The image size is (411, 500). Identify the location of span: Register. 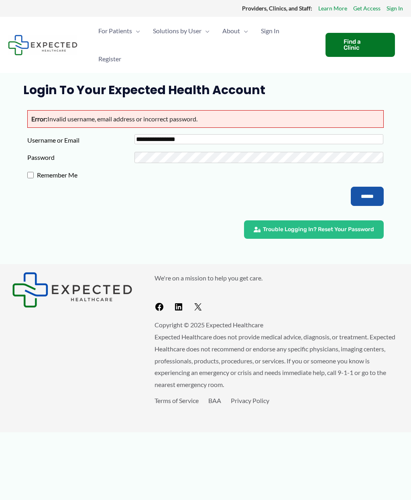
(109, 59).